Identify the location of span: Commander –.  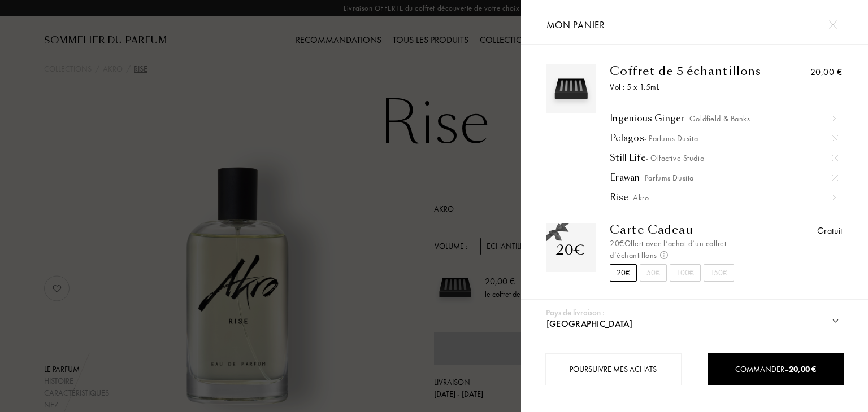
(775, 369).